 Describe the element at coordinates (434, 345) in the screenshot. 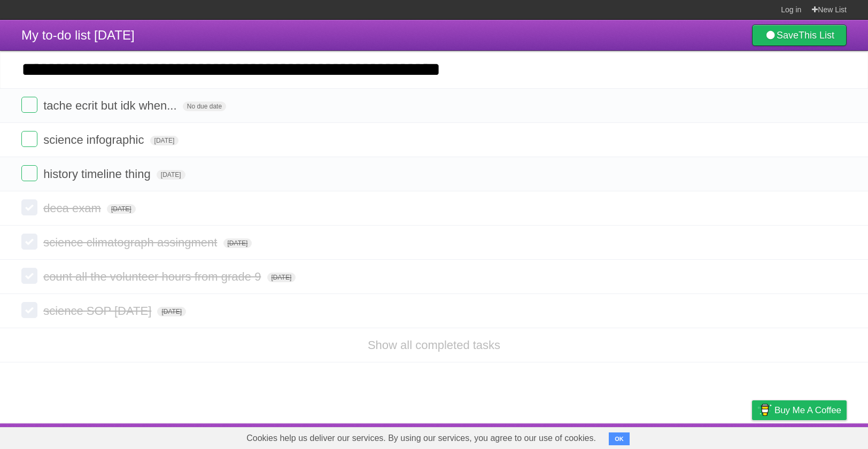

I see `a: Show all completed tasks` at that location.